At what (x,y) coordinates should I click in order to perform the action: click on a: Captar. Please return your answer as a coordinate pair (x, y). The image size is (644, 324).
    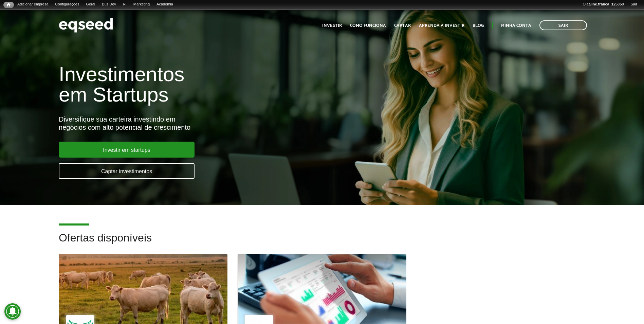
    Looking at the image, I should click on (402, 26).